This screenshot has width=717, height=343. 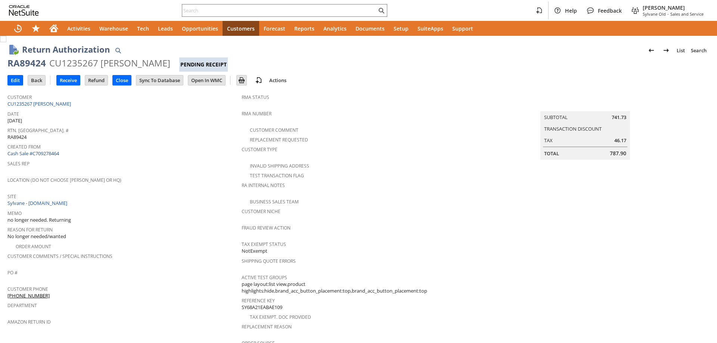 I want to click on a: Replacement reason, so click(x=267, y=327).